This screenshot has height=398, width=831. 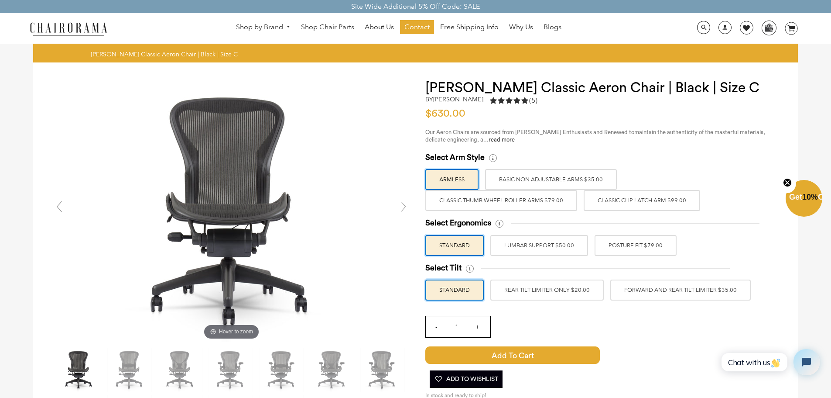 What do you see at coordinates (470, 27) in the screenshot?
I see `span: Free Shipping Info` at bounding box center [470, 27].